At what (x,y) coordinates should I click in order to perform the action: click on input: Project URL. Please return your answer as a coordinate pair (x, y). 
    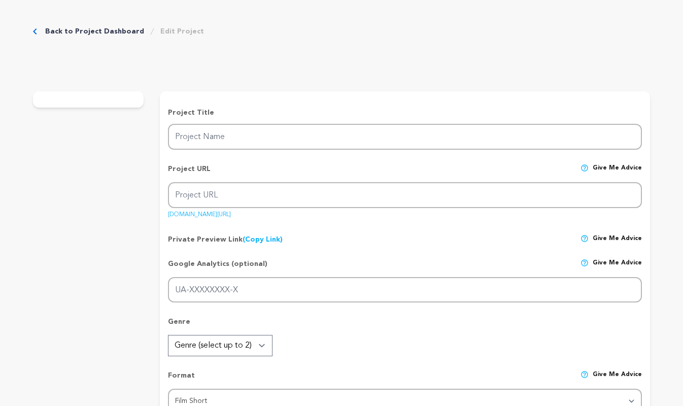
    Looking at the image, I should click on (405, 195).